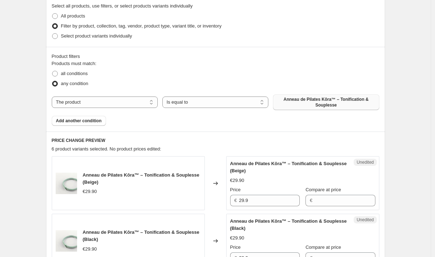 The image size is (435, 257). I want to click on span: Select product variants individually, so click(96, 36).